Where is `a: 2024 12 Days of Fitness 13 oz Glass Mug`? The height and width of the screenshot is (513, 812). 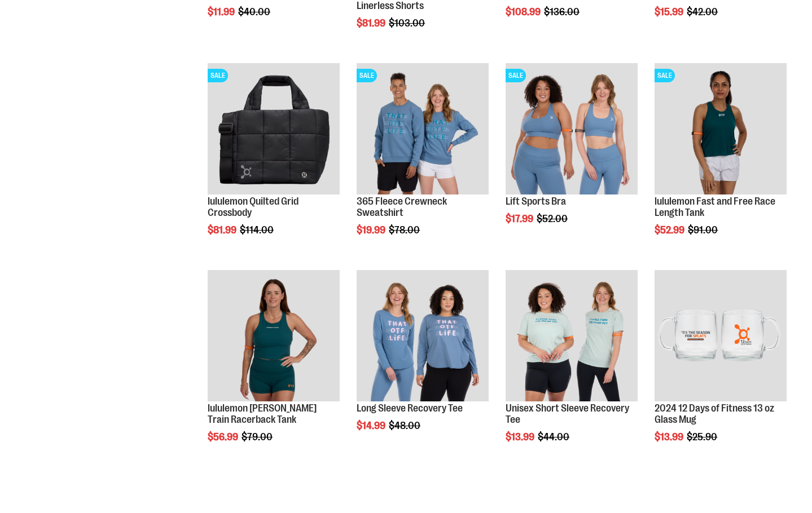
a: 2024 12 Days of Fitness 13 oz Glass Mug is located at coordinates (714, 414).